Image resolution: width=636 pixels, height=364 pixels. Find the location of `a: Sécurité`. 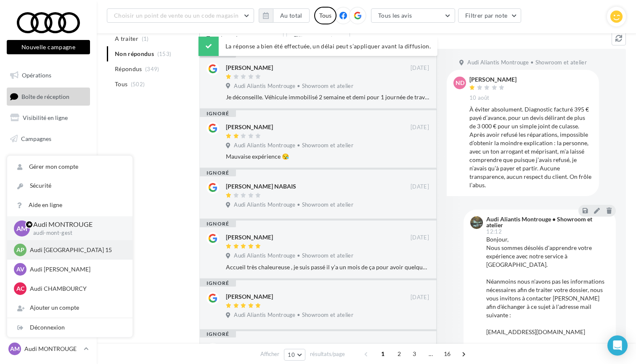

a: Sécurité is located at coordinates (70, 186).